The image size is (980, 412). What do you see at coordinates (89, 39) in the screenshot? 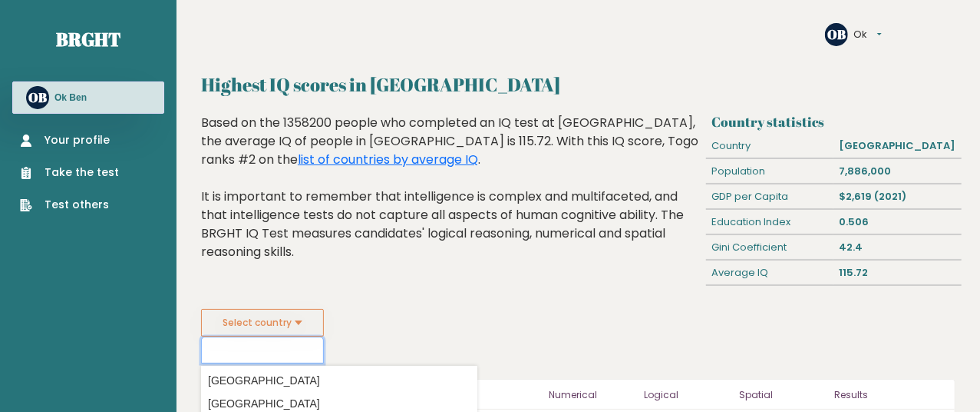
I see `a: Brght` at bounding box center [89, 39].